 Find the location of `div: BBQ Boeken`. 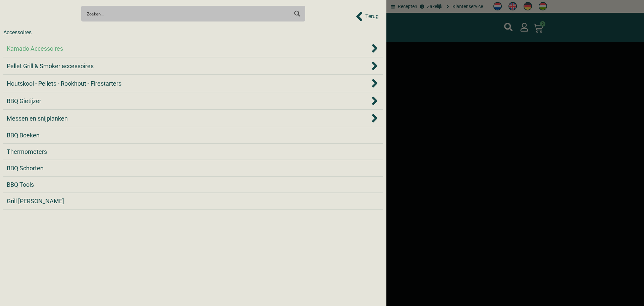

div: BBQ Boeken is located at coordinates (193, 135).